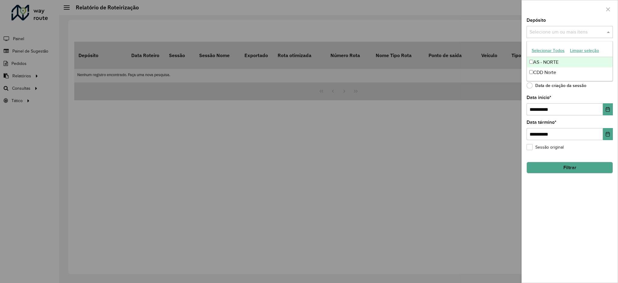 This screenshot has height=283, width=618. Describe the element at coordinates (556, 85) in the screenshot. I see `label: Data de criação da sessão` at that location.